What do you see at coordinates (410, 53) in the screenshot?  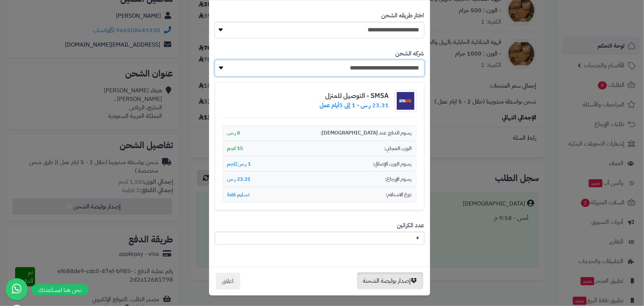 I see `label: شركه الشحن` at bounding box center [410, 53].